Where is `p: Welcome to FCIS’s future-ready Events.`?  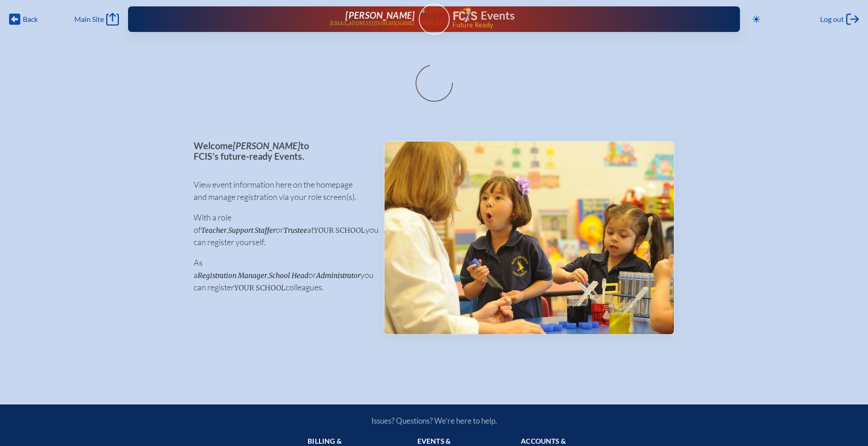 p: Welcome to FCIS’s future-ready Events. is located at coordinates (281, 151).